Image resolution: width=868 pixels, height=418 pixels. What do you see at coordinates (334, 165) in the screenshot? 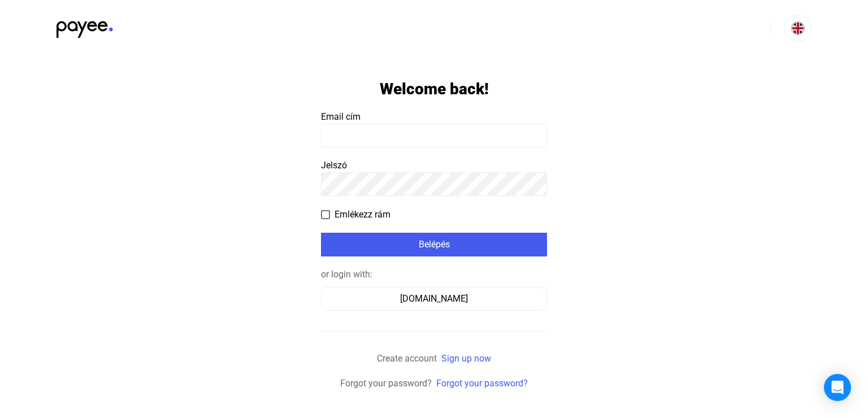
I see `span: Jelszó` at bounding box center [334, 165].